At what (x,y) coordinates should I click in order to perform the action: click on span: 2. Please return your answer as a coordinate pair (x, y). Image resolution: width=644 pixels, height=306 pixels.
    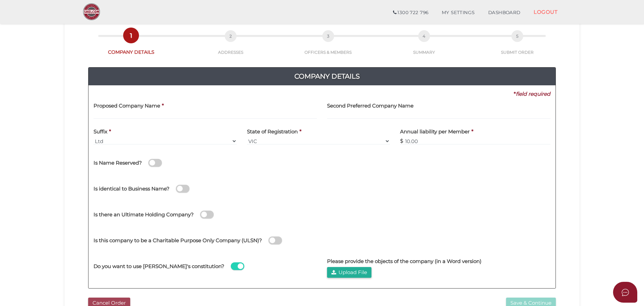
    Looking at the image, I should click on (230, 36).